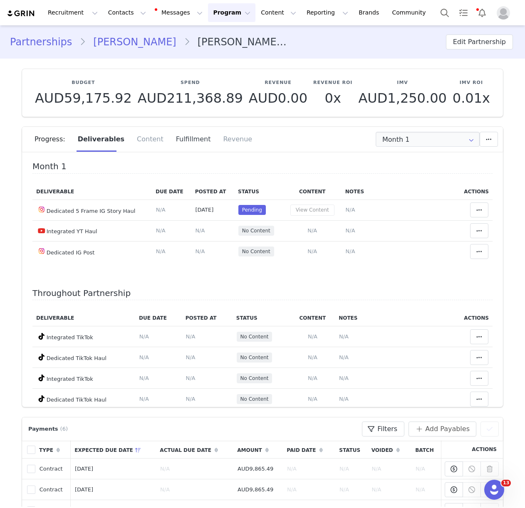  I want to click on span: Pending, so click(252, 210).